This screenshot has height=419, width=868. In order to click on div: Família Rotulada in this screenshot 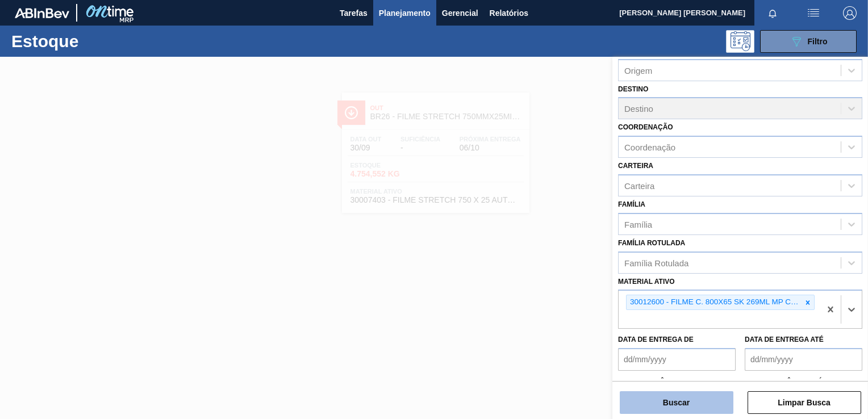, I will do `click(656, 262)`.